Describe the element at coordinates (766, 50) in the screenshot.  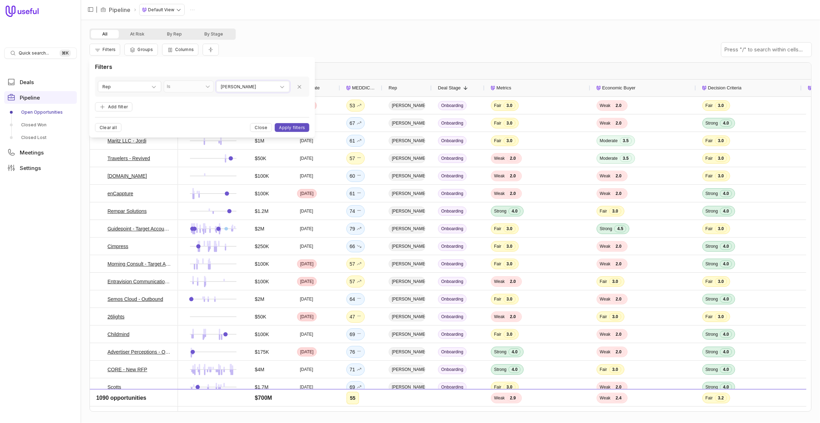
I see `input: Press "/" to search within cells...` at that location.